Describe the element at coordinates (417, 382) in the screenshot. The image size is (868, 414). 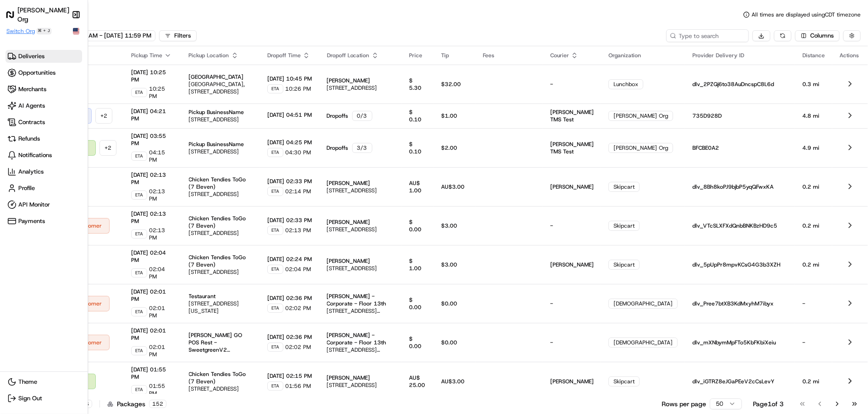
I see `span: AU$ 25.00` at that location.